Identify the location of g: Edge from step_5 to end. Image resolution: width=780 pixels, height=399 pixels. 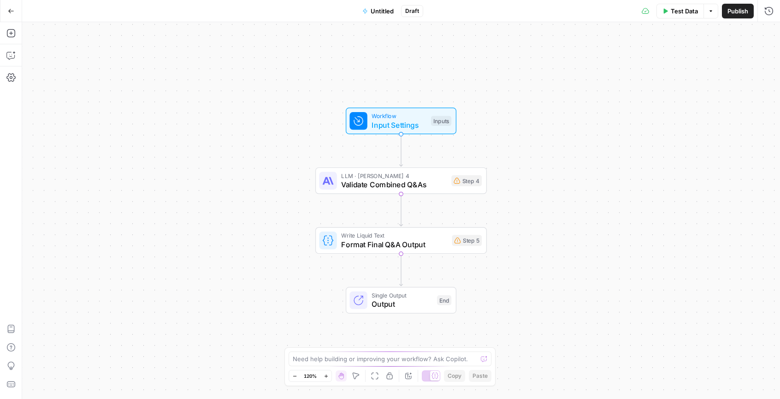
(401, 270).